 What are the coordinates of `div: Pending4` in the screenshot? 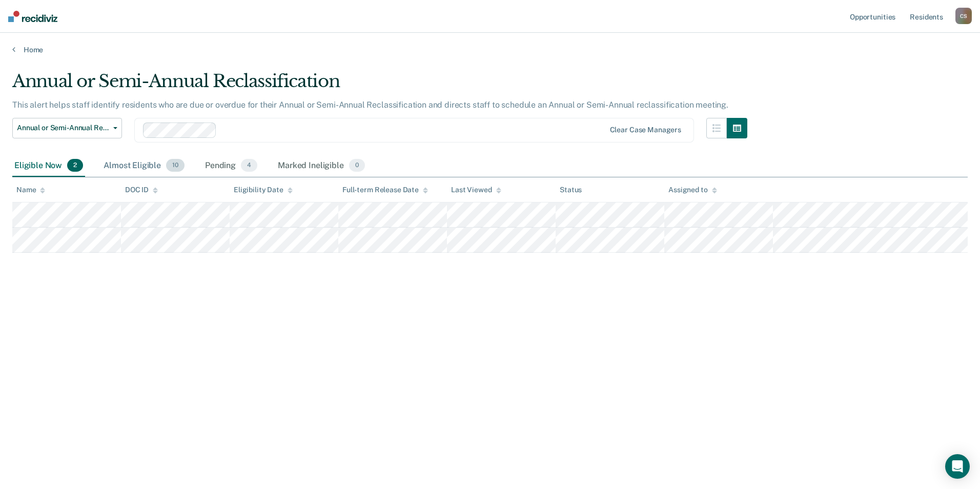 It's located at (231, 166).